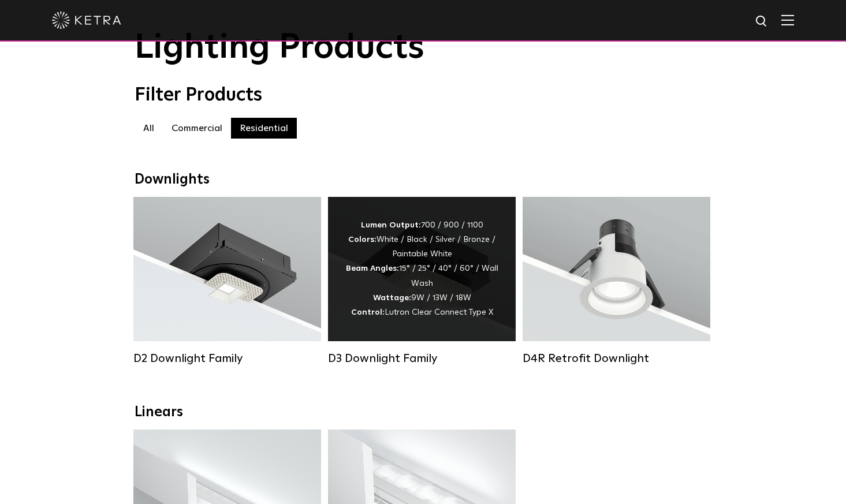  Describe the element at coordinates (227, 359) in the screenshot. I see `div: D2 Downlight Family` at that location.